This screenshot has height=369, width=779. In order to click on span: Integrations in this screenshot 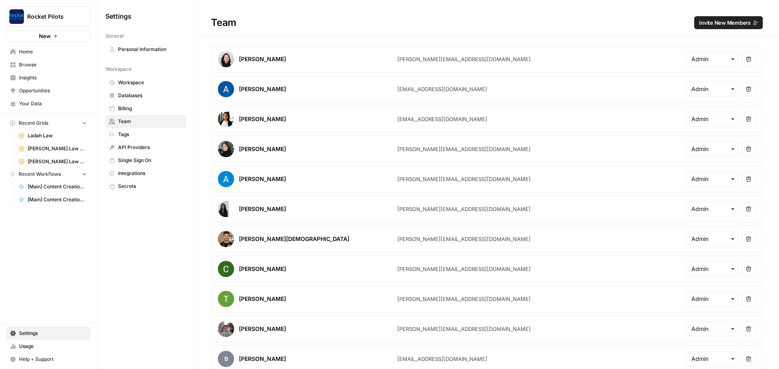, I will do `click(150, 174)`.